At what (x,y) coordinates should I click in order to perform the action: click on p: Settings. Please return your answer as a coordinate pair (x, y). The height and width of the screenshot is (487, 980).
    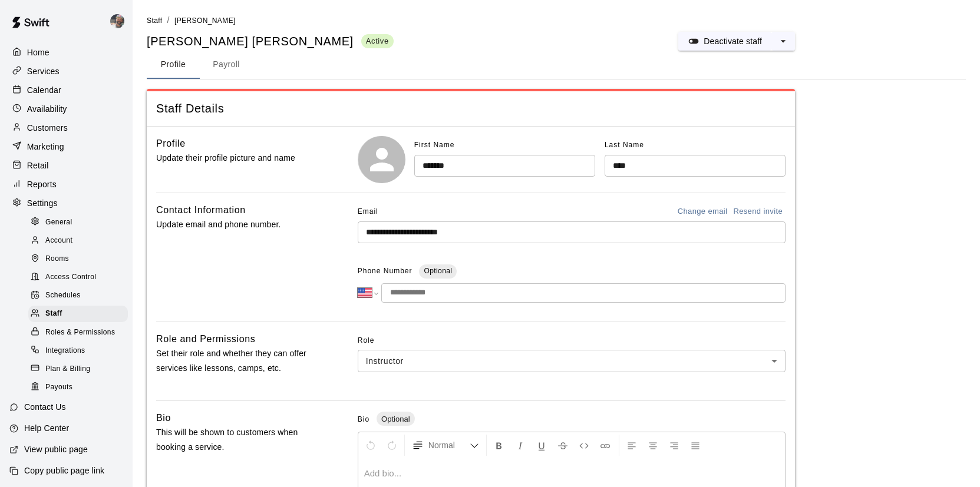
    Looking at the image, I should click on (42, 203).